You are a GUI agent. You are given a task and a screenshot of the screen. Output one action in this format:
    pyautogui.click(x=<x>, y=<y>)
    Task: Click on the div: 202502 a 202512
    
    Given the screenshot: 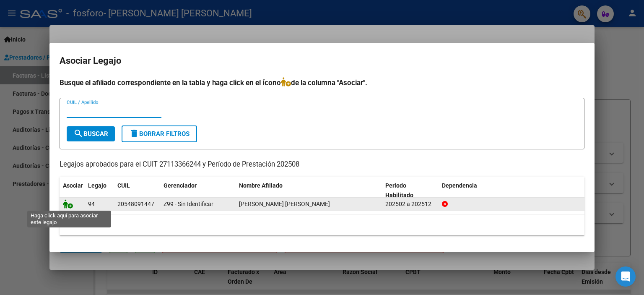 What is the action you would take?
    pyautogui.click(x=410, y=204)
    